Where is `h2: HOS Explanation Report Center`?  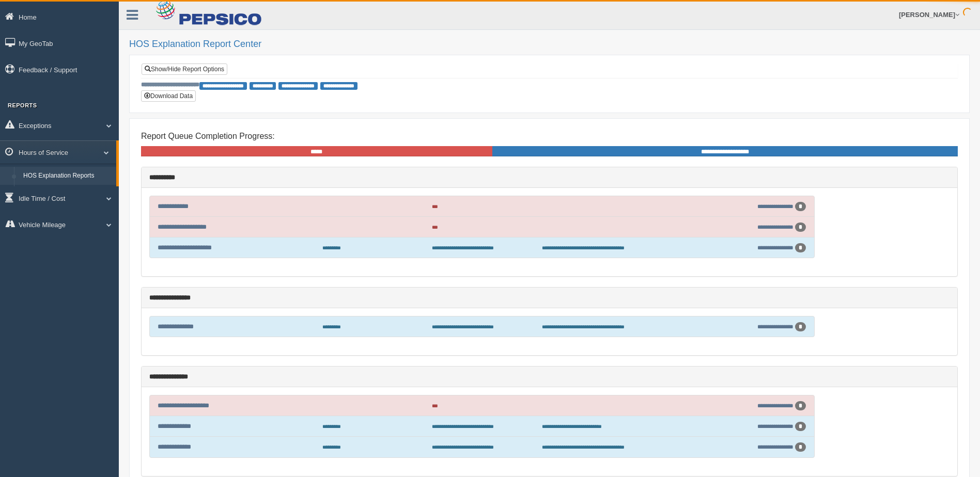
h2: HOS Explanation Report Center is located at coordinates (549, 44).